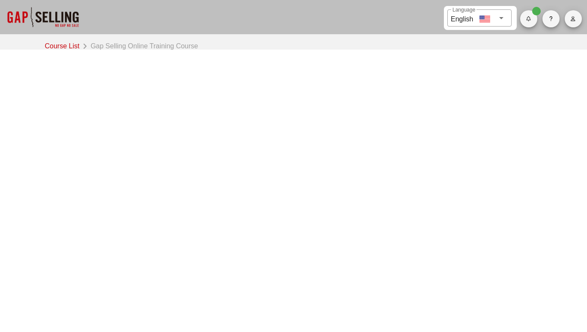 The image size is (587, 332). Describe the element at coordinates (462, 18) in the screenshot. I see `div: English` at that location.